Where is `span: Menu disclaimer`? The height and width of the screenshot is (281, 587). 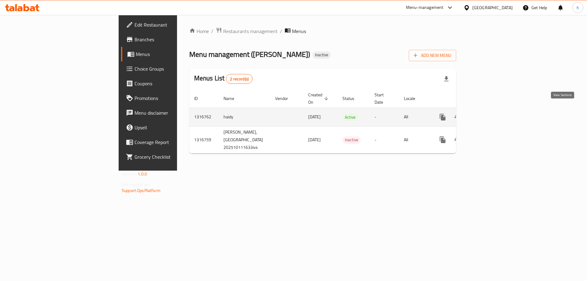
span: Menu disclaimer is located at coordinates (173, 113).